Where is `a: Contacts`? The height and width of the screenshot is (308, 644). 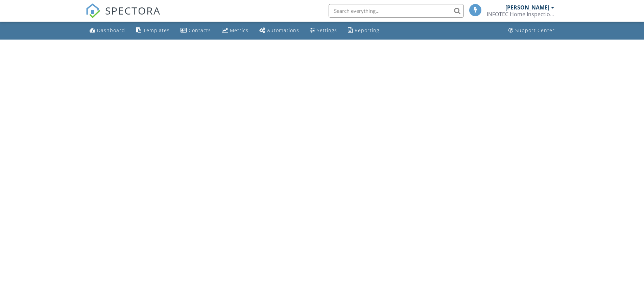
a: Contacts is located at coordinates (196, 30).